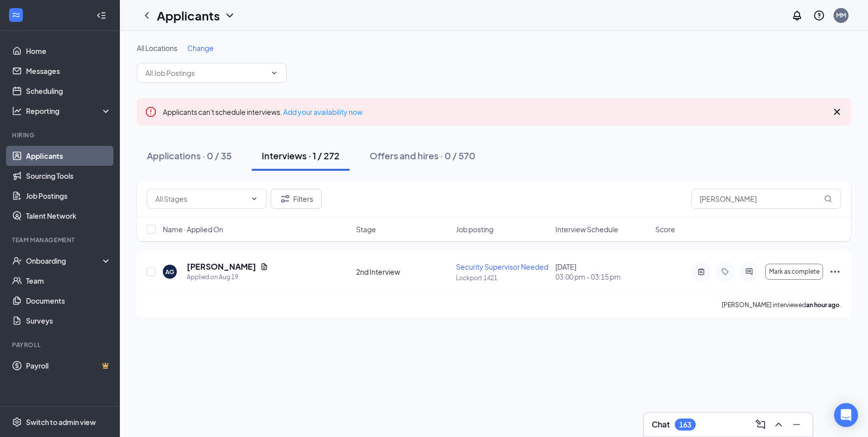 The width and height of the screenshot is (868, 437). I want to click on div: Applications · 0 / 35, so click(189, 156).